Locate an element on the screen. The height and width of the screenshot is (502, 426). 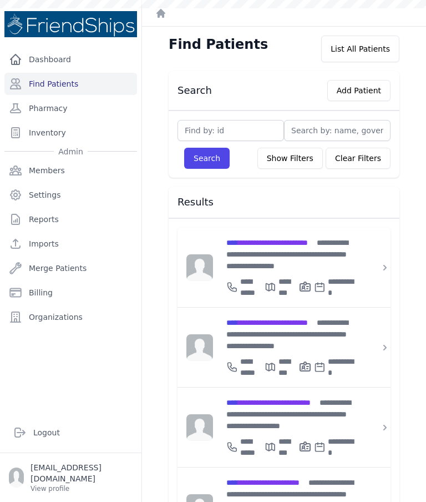
button: Add Patient is located at coordinates (359, 91).